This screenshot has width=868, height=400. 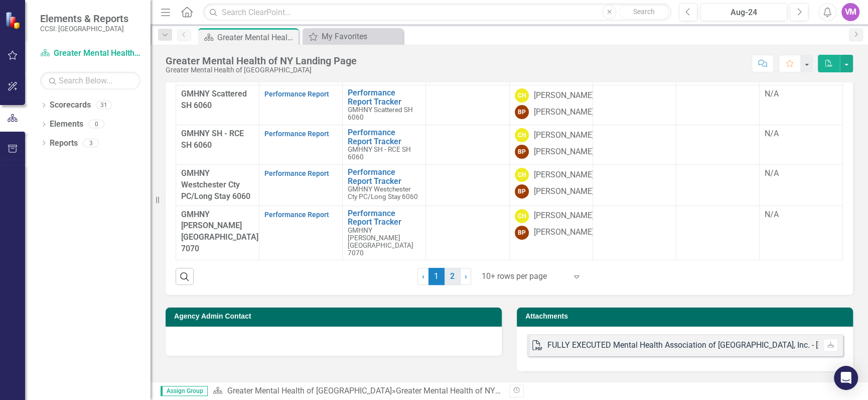 What do you see at coordinates (64, 143) in the screenshot?
I see `a: Reports` at bounding box center [64, 143].